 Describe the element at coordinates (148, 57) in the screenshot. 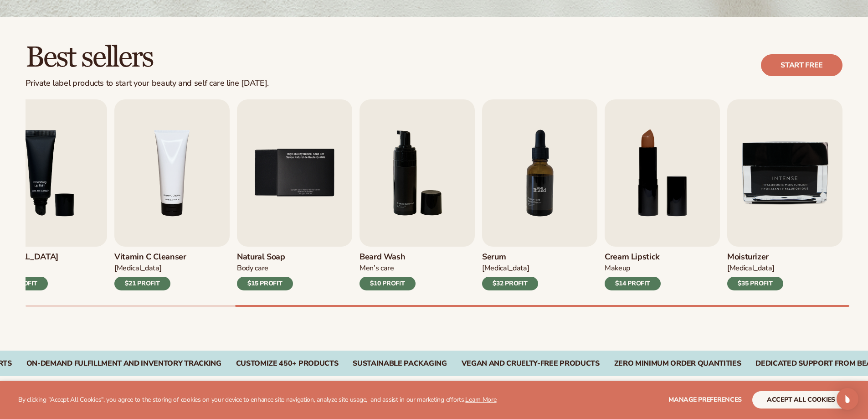

I see `h2: Best sellers` at that location.